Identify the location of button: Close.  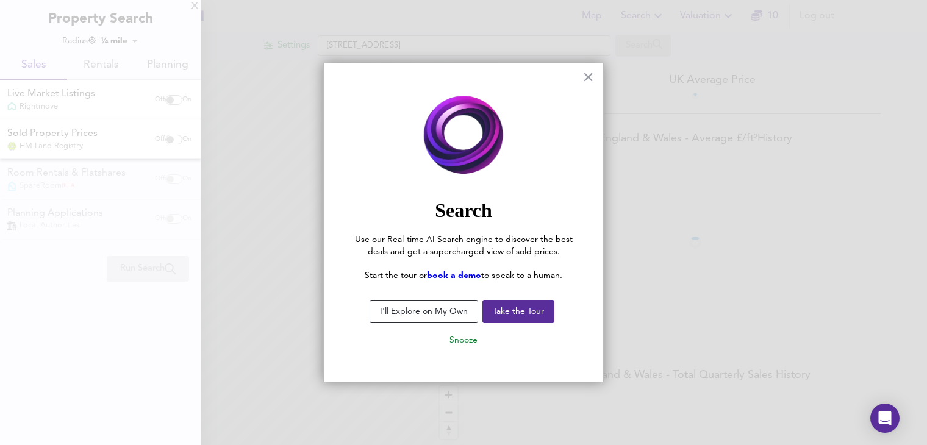
(588, 77).